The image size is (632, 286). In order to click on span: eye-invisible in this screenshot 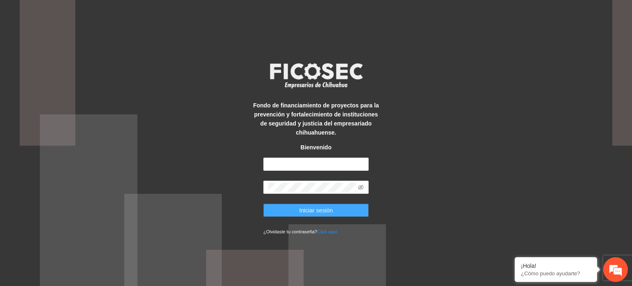, I will do `click(361, 187)`.